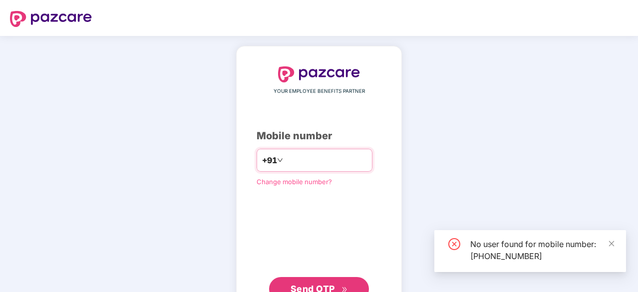 Image resolution: width=638 pixels, height=292 pixels. Describe the element at coordinates (294, 182) in the screenshot. I see `span: Change mobile number?` at that location.